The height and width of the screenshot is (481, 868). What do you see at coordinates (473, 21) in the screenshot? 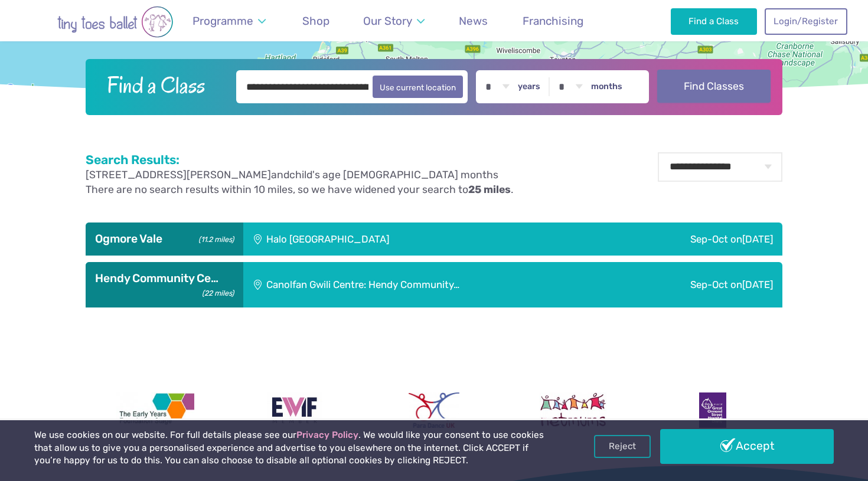
I see `a: News` at bounding box center [473, 21].